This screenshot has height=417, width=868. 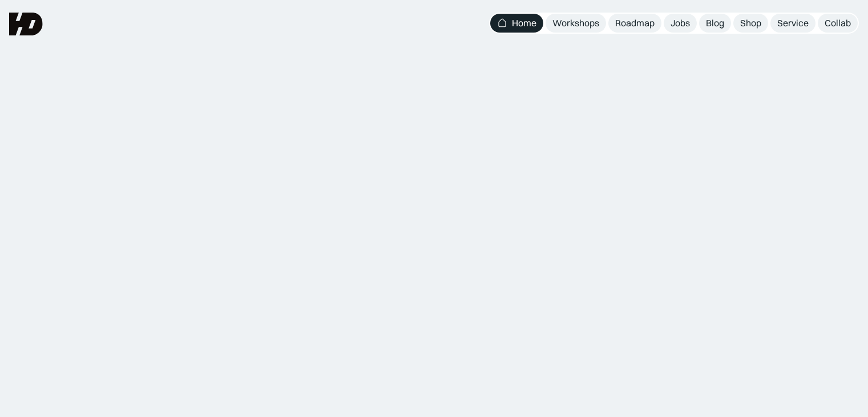 I want to click on div: Jobs, so click(x=680, y=23).